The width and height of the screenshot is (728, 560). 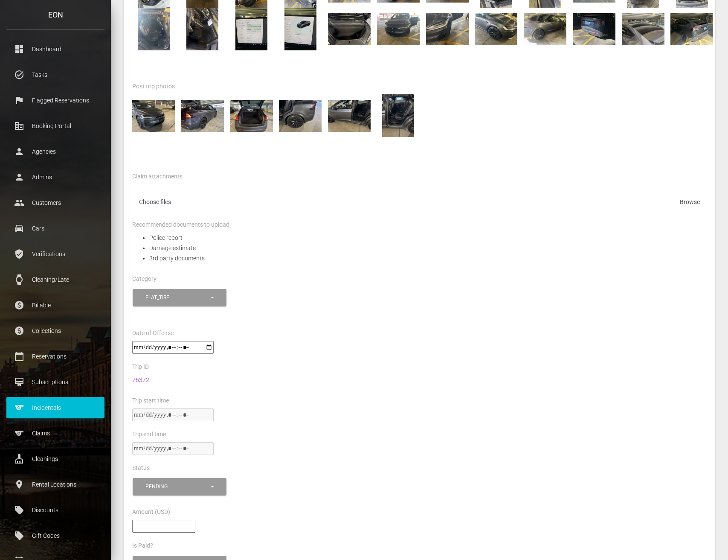 What do you see at coordinates (545, 29) in the screenshot?
I see `img: IMG_9105.jpg` at bounding box center [545, 29].